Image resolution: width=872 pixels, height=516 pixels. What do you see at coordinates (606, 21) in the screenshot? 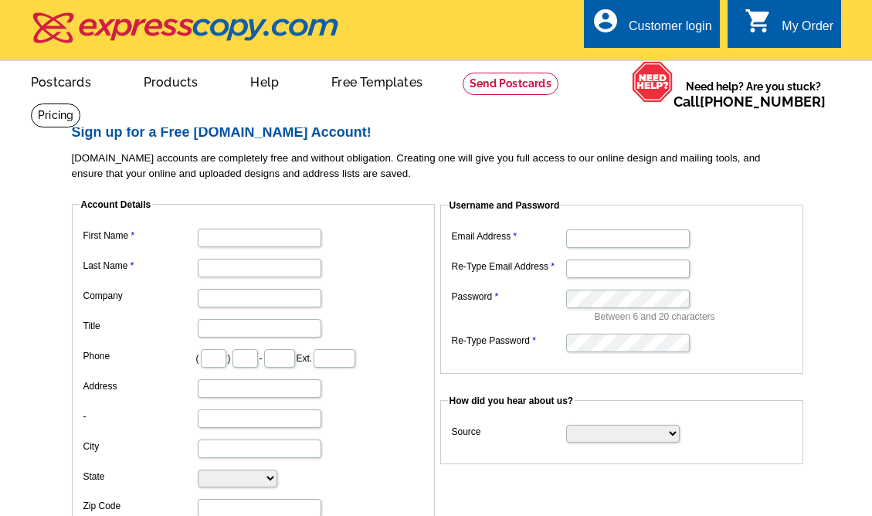
I see `i: account_circle` at bounding box center [606, 21].